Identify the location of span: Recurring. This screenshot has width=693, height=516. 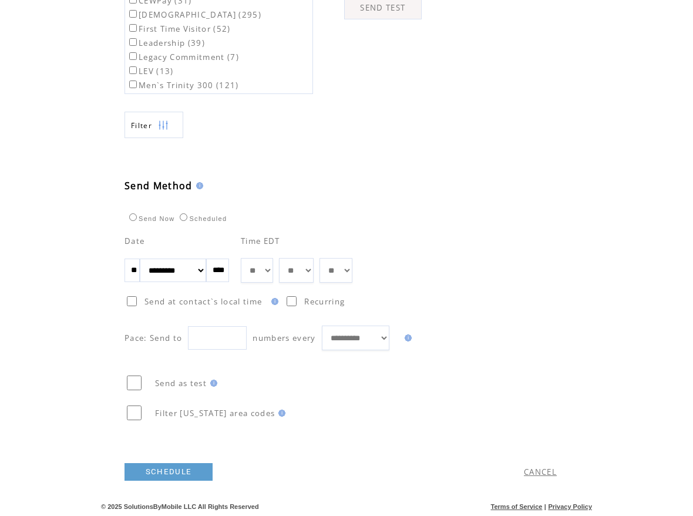
(324, 301).